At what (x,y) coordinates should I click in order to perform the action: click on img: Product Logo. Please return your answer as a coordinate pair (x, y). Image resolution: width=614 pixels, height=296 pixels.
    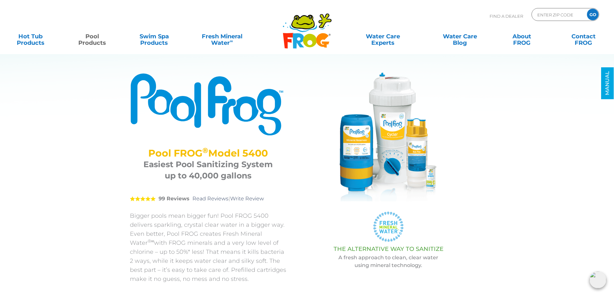
    Looking at the image, I should click on (208, 104).